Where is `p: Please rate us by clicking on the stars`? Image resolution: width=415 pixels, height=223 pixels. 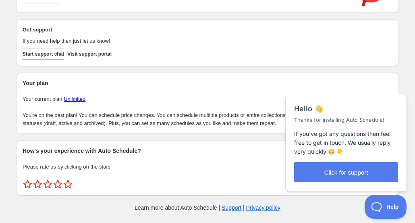 p: Please rate us by clicking on the stars is located at coordinates (208, 167).